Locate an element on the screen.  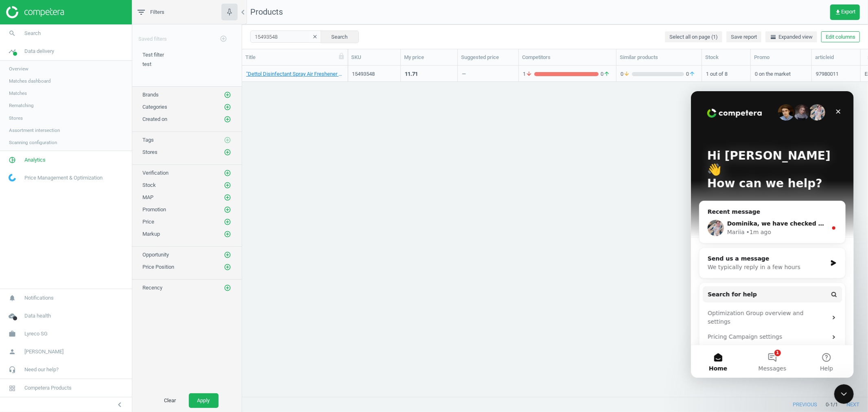
span: 0 - 1 is located at coordinates (829, 404).